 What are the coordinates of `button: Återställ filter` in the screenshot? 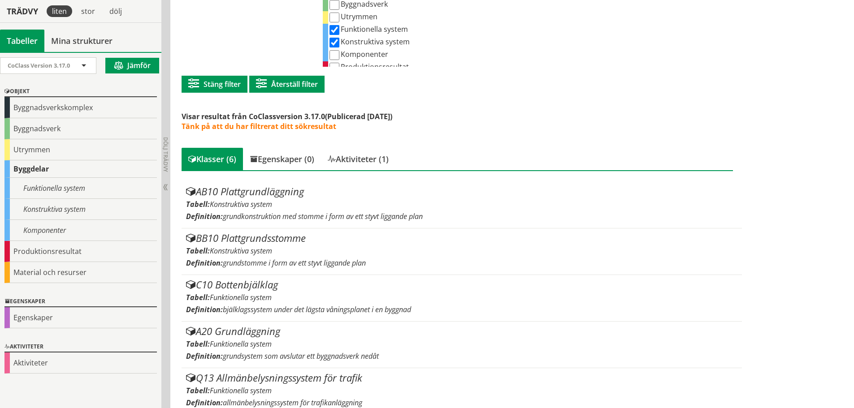 It's located at (287, 84).